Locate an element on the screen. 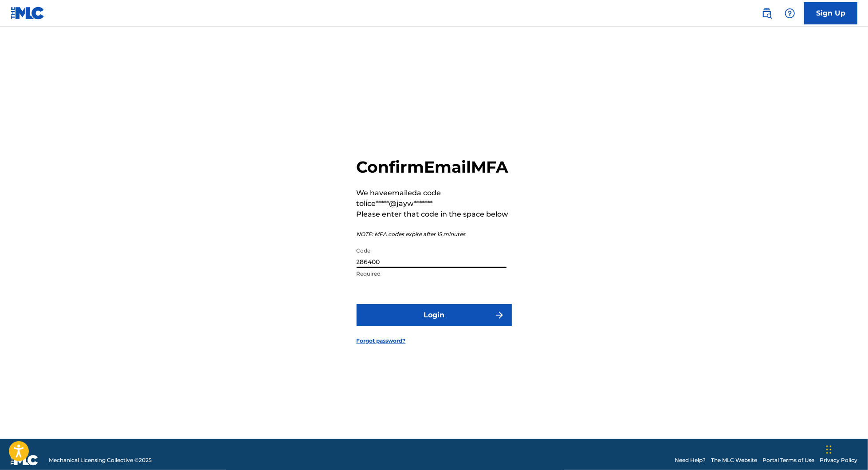 Image resolution: width=868 pixels, height=470 pixels. img: search is located at coordinates (767, 13).